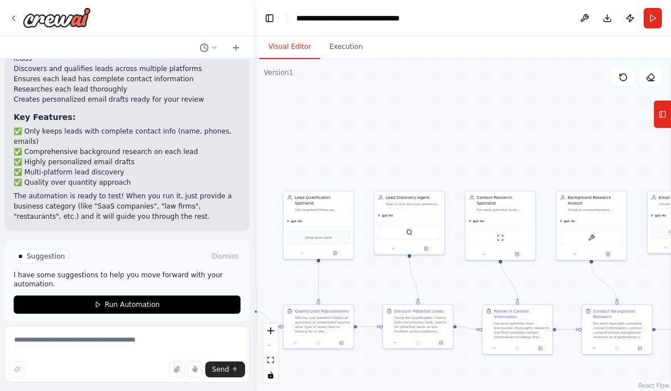 The image size is (671, 391). What do you see at coordinates (271, 353) in the screenshot?
I see `div: React Flow controls` at bounding box center [271, 353].